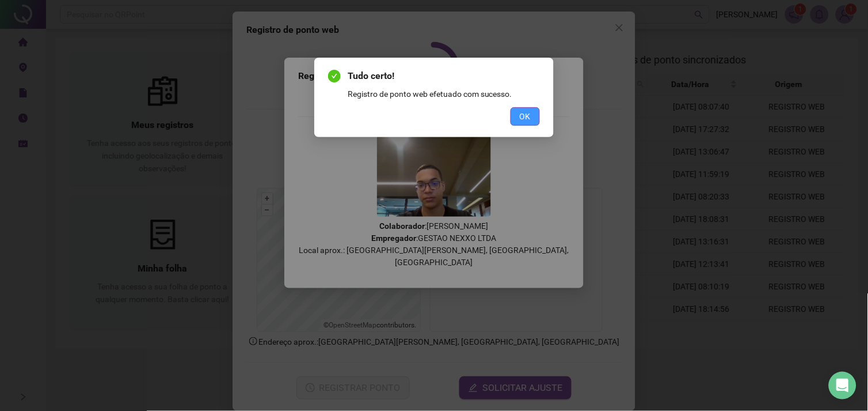 The image size is (868, 411). I want to click on div: Open Intercom Messenger, so click(843, 386).